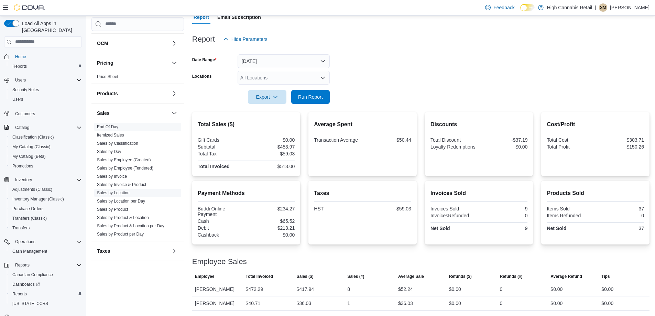  What do you see at coordinates (46, 166) in the screenshot?
I see `button: Promotions` at bounding box center [46, 166].